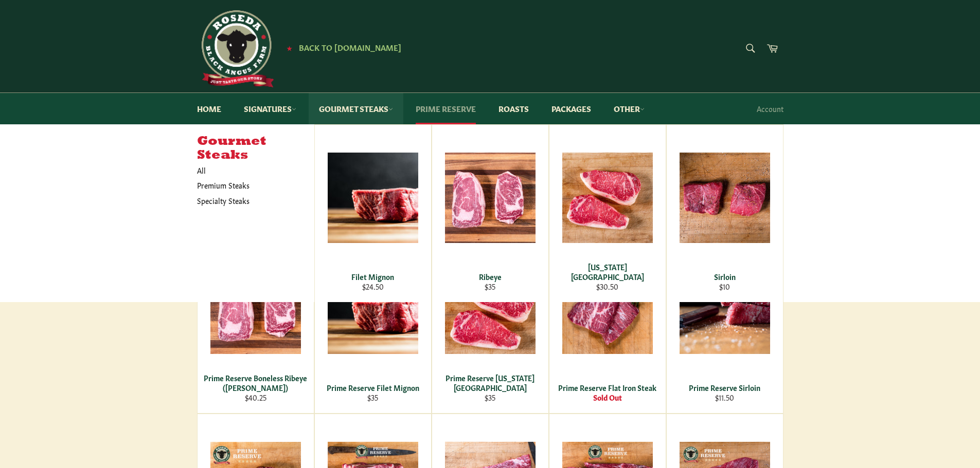  I want to click on a: Specialty Steaks, so click(248, 200).